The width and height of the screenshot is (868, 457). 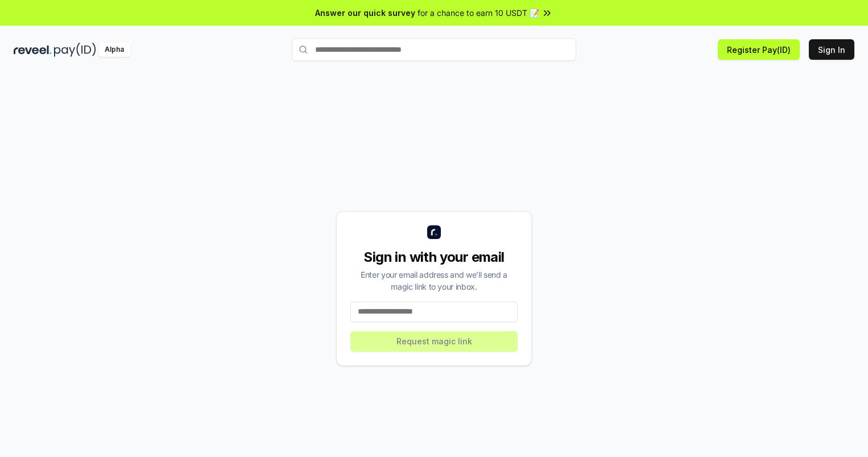 What do you see at coordinates (434, 257) in the screenshot?
I see `div: Sign in with your email` at bounding box center [434, 257].